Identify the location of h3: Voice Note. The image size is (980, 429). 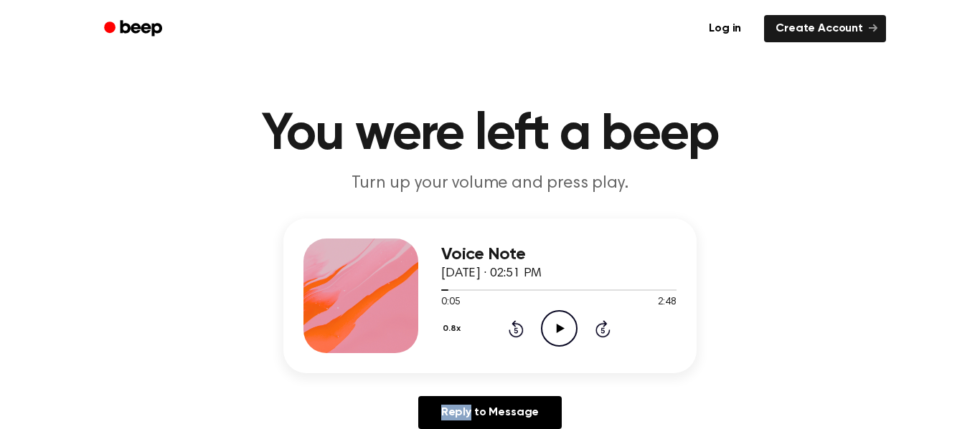
(559, 255).